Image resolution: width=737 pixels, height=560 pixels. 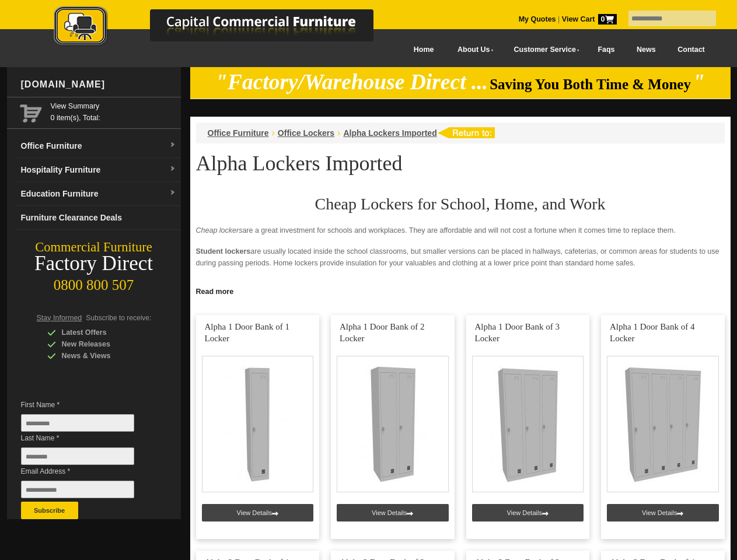 What do you see at coordinates (103, 356) in the screenshot?
I see `div: News & Views` at bounding box center [103, 356].